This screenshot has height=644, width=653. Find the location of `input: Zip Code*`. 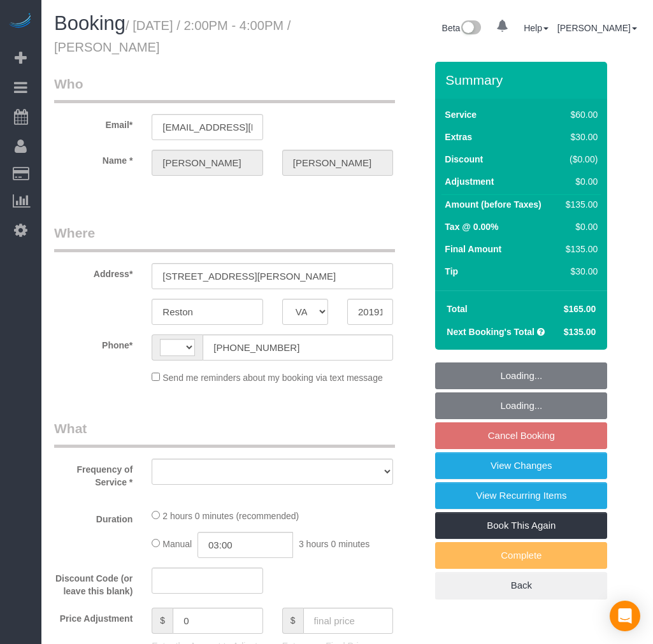

input: Zip Code* is located at coordinates (370, 312).